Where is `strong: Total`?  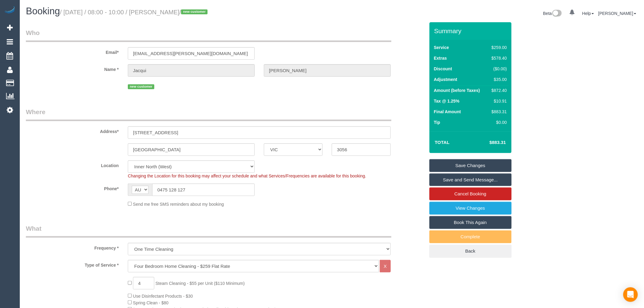
strong: Total is located at coordinates (442, 142).